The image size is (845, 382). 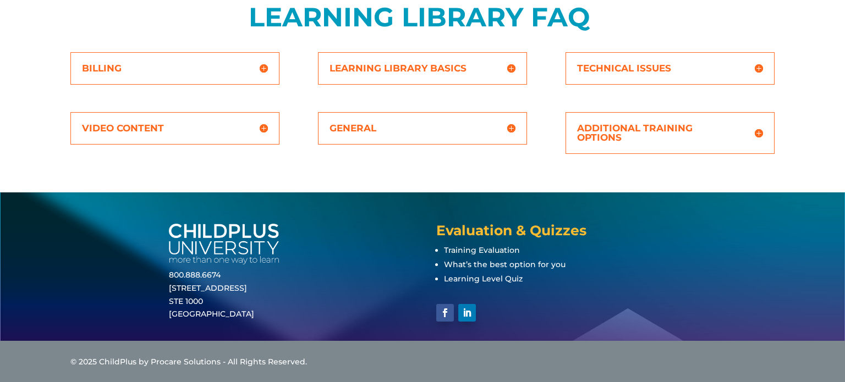 I want to click on h4: Evaluation & Quizzes, so click(x=556, y=233).